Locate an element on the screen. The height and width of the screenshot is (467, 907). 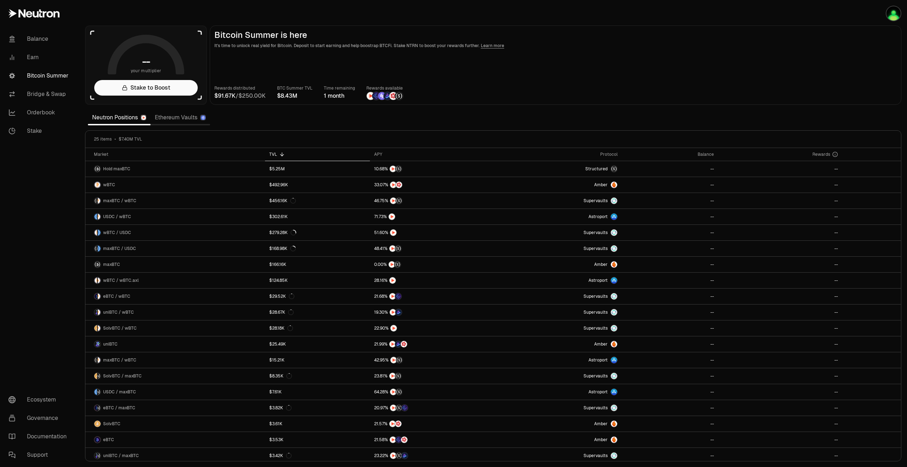
a: maxBTC LogoHold maxBTC is located at coordinates (175, 169).